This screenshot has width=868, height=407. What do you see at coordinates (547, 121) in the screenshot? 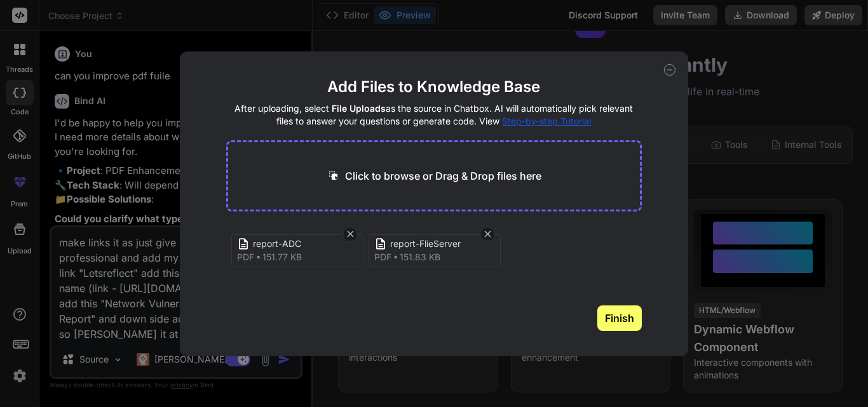
I see `span: Step-by-step Tutorial` at bounding box center [547, 121].